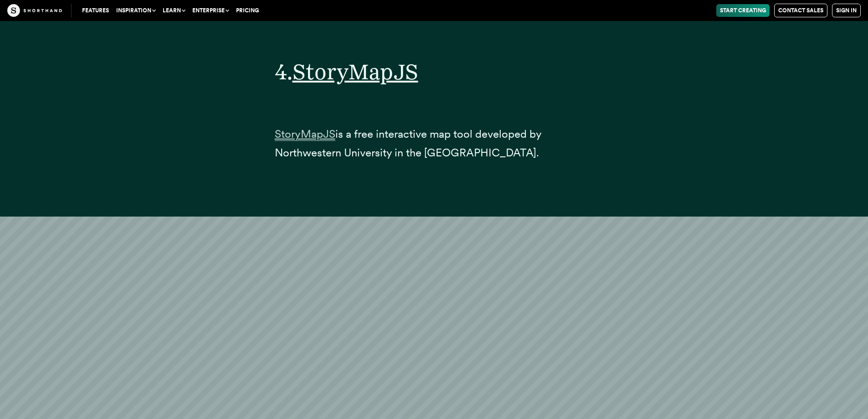 The height and width of the screenshot is (419, 868). Describe the element at coordinates (801, 11) in the screenshot. I see `a: Contact Sales` at that location.